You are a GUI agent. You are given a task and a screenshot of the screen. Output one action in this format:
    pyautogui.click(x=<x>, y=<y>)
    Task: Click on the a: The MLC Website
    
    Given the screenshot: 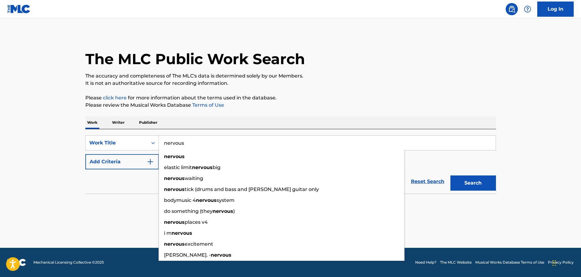 What is the action you would take?
    pyautogui.click(x=456, y=262)
    